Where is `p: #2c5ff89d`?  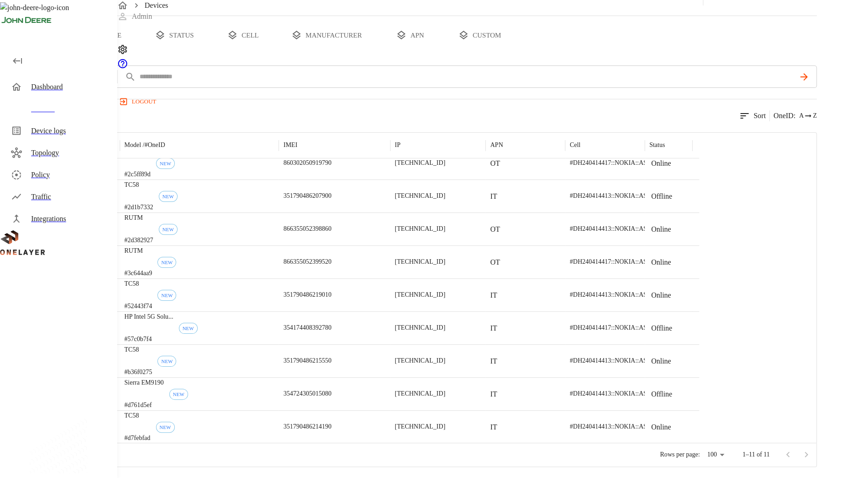 p: #2c5ff89d is located at coordinates (137, 175).